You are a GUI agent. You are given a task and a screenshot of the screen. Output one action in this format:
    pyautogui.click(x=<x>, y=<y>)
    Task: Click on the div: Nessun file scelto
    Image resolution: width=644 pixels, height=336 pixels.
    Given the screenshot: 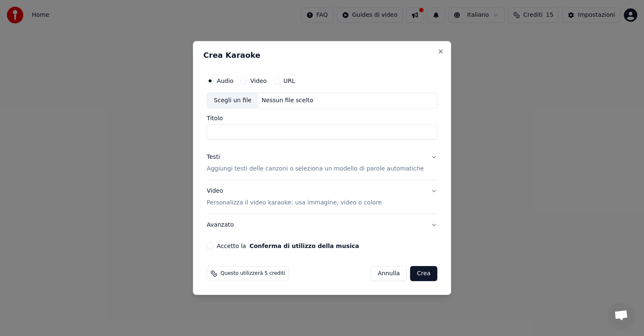 What is the action you would take?
    pyautogui.click(x=287, y=100)
    